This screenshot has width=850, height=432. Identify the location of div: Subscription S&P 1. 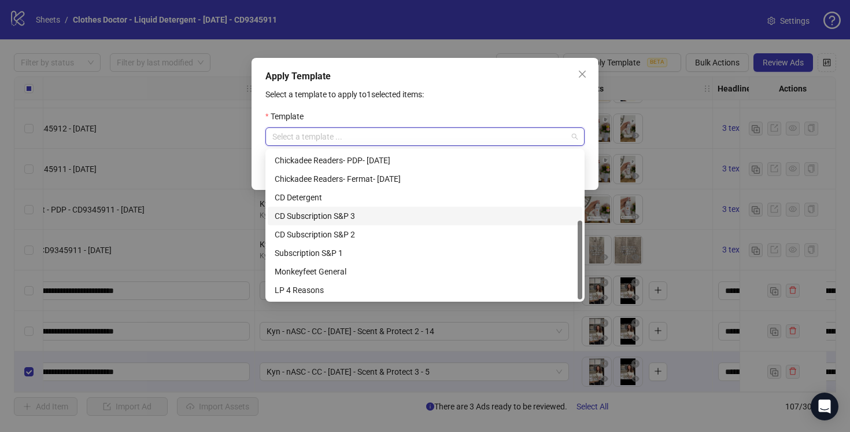
(425, 253).